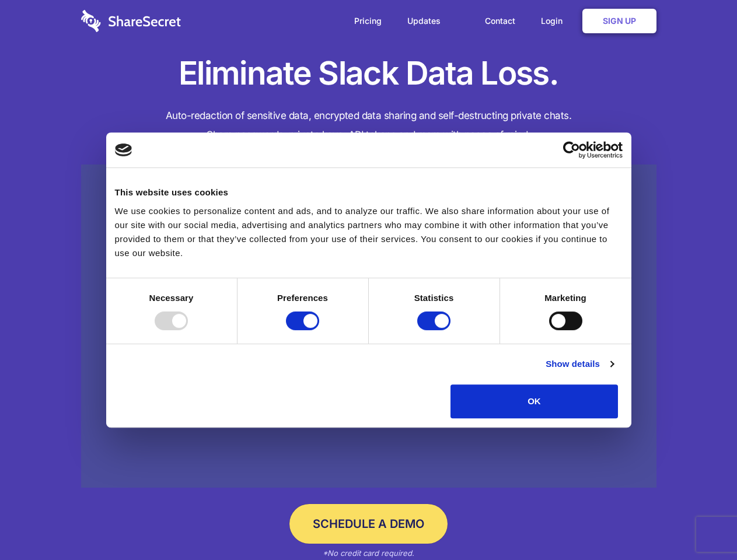  Describe the element at coordinates (368, 21) in the screenshot. I see `a: Pricing` at that location.